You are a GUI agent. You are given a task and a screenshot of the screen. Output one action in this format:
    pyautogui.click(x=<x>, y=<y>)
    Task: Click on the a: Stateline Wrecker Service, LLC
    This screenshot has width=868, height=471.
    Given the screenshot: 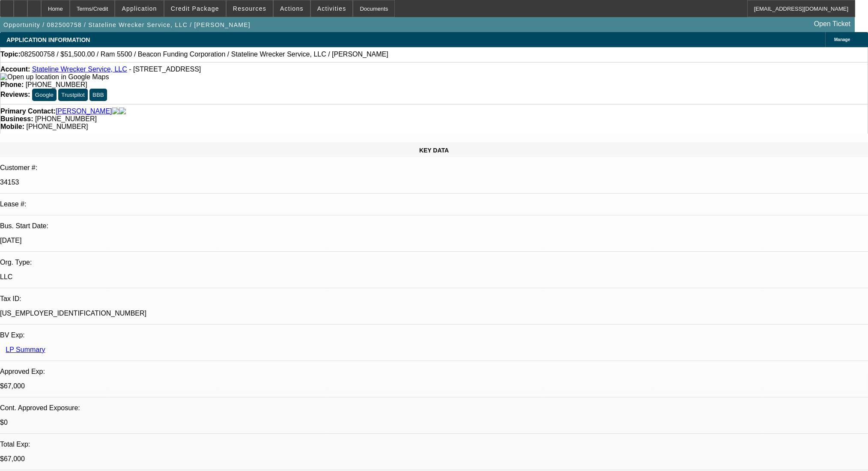 What is the action you would take?
    pyautogui.click(x=79, y=69)
    